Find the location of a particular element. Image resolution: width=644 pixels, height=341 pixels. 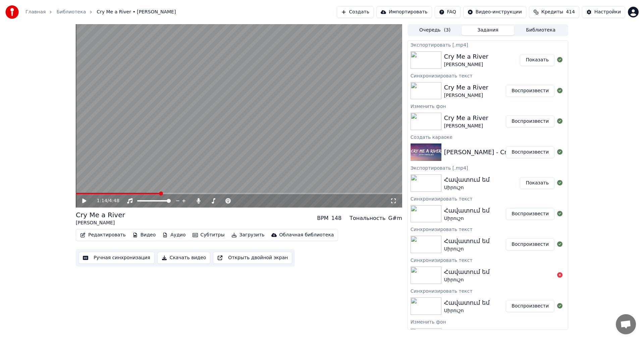

button: Видео-инструкции is located at coordinates (495, 12).